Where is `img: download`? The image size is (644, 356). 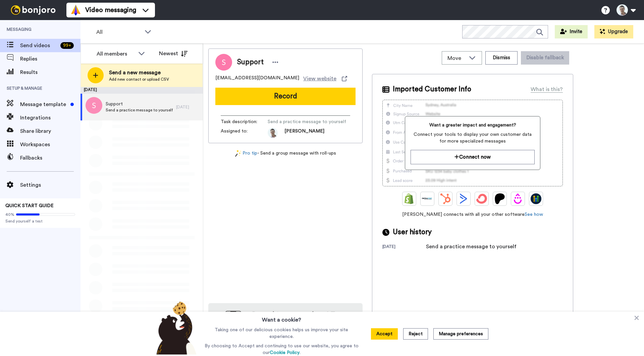
img: download is located at coordinates (228, 329).